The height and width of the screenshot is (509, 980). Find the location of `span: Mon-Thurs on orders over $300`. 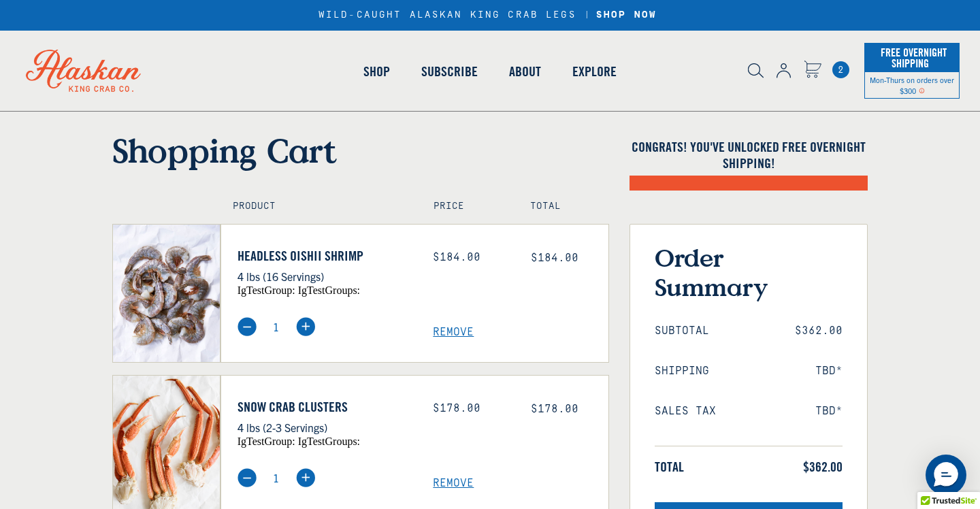

span: Mon-Thurs on orders over $300 is located at coordinates (912, 85).